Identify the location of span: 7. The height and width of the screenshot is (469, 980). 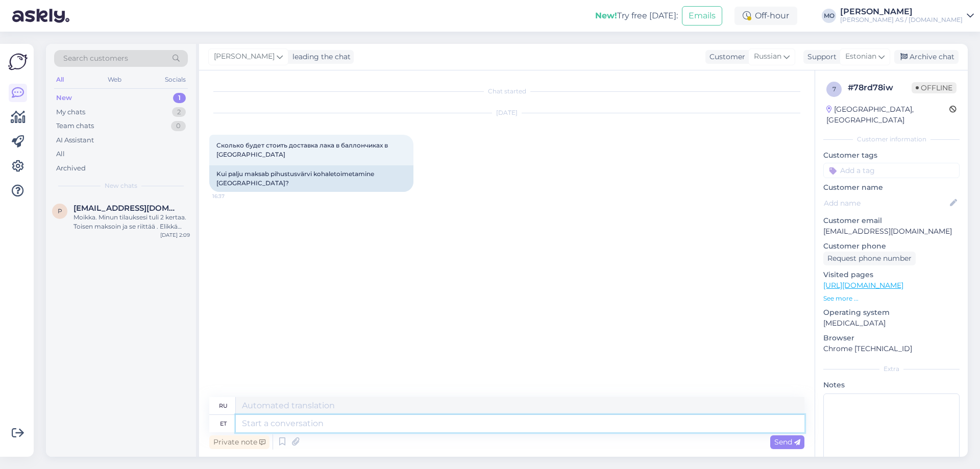
(834, 89).